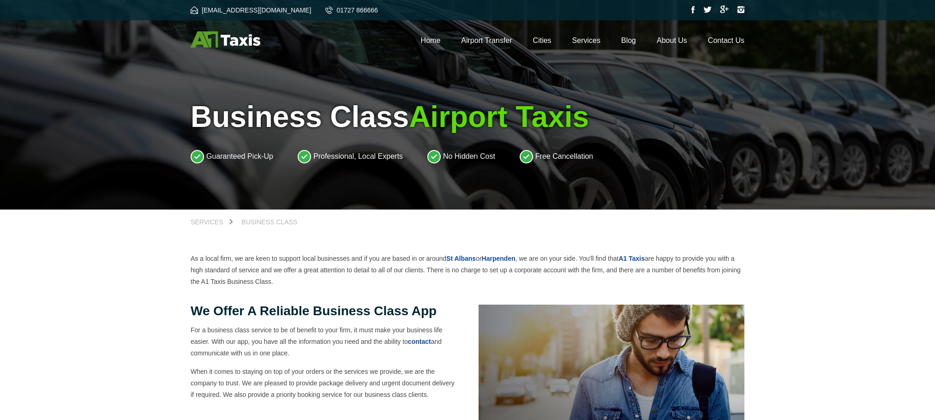 This screenshot has width=935, height=420. Describe the element at coordinates (468, 117) in the screenshot. I see `h1: Business Class` at that location.